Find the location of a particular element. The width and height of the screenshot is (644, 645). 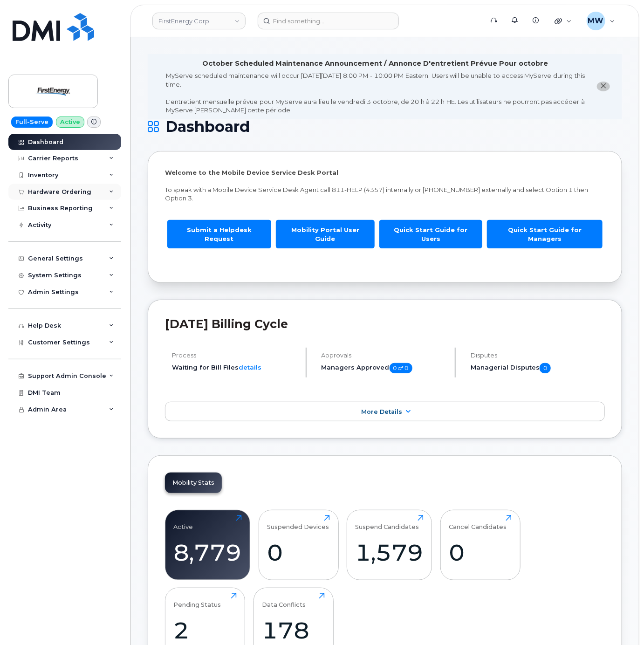

span: 0 of 0 is located at coordinates (401, 368).